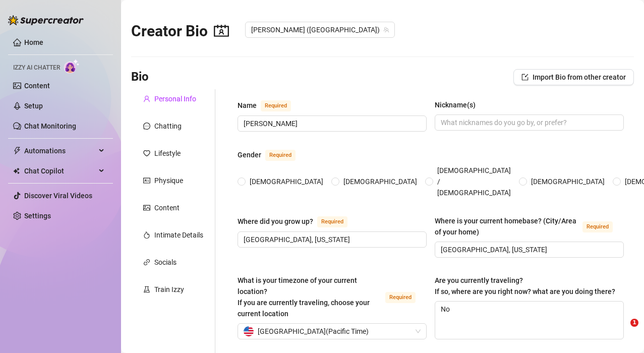  I want to click on div: Where is your current homebase? (City/Area of your home), so click(506, 226).